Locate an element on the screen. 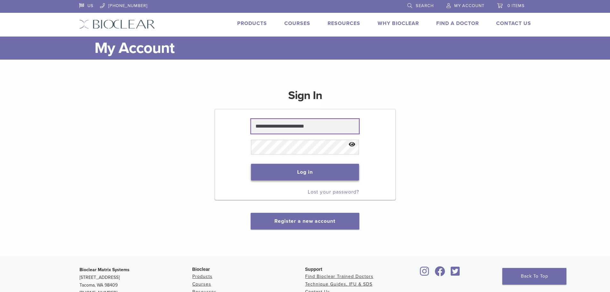 The width and height of the screenshot is (610, 292). button: Log in is located at coordinates (305, 172).